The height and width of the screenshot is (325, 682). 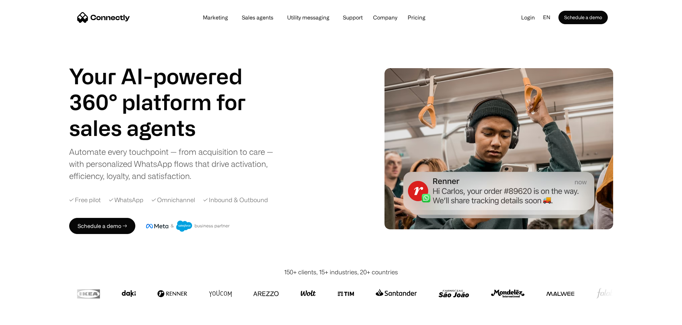 What do you see at coordinates (385, 17) in the screenshot?
I see `div: Company` at bounding box center [385, 17].